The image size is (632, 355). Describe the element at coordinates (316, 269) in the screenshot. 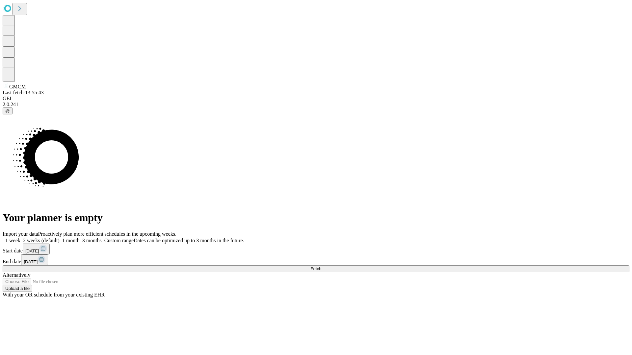

I see `span: Fetch` at that location.